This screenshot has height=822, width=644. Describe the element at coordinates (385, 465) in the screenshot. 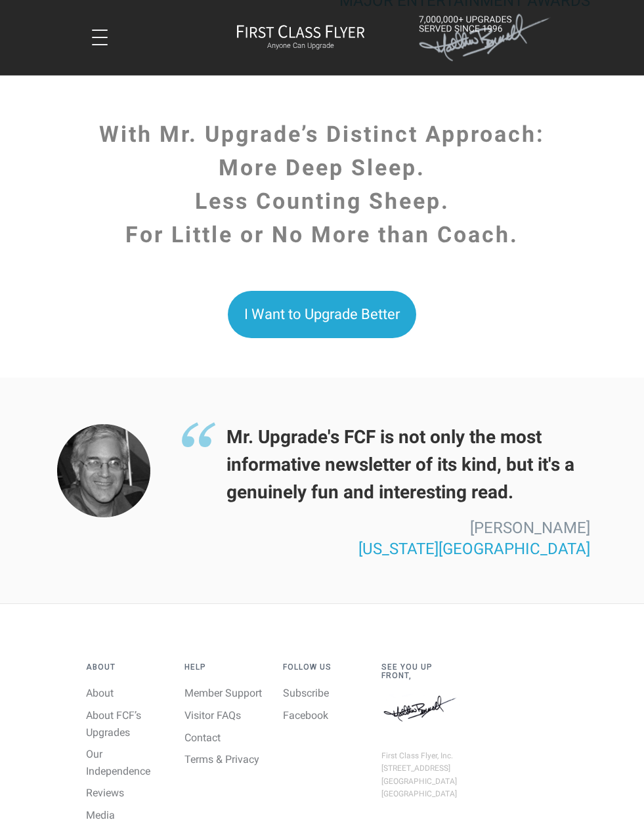

I see `span: Mr. Upgrade's FCF is not only the most informative newsletter of its kind, but it's a genuinely f...` at that location.